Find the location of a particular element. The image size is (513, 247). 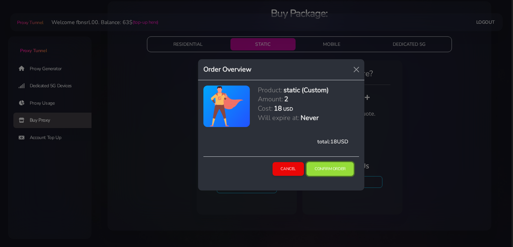

h5: Order Overview is located at coordinates (227, 69).